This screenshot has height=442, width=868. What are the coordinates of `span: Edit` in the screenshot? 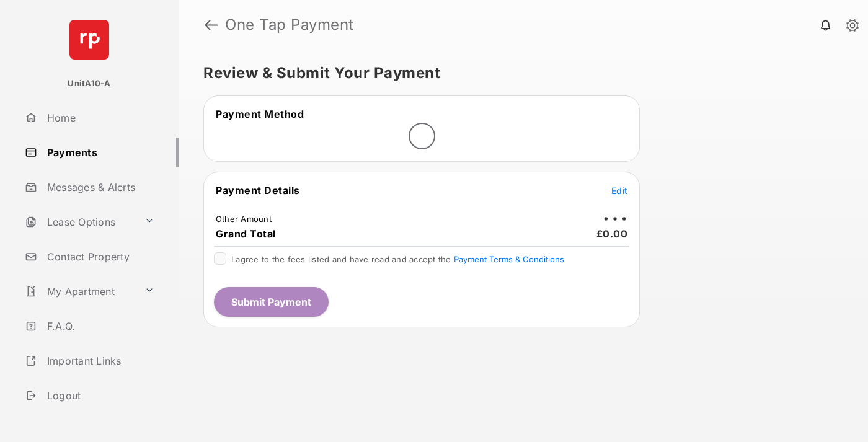 It's located at (619, 190).